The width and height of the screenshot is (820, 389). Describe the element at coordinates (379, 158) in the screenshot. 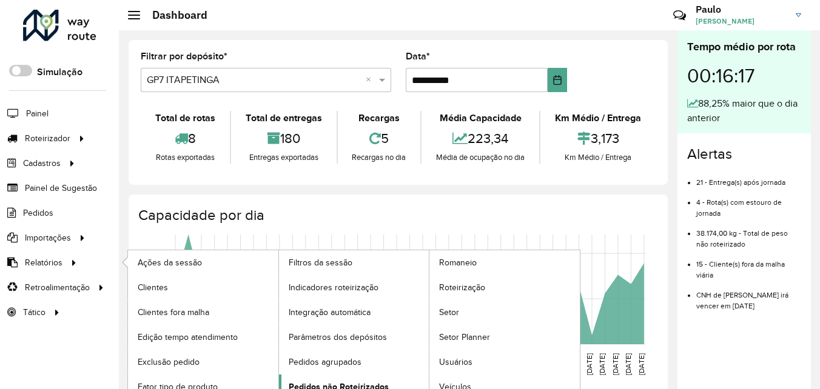

I see `div: Recargas no dia` at that location.